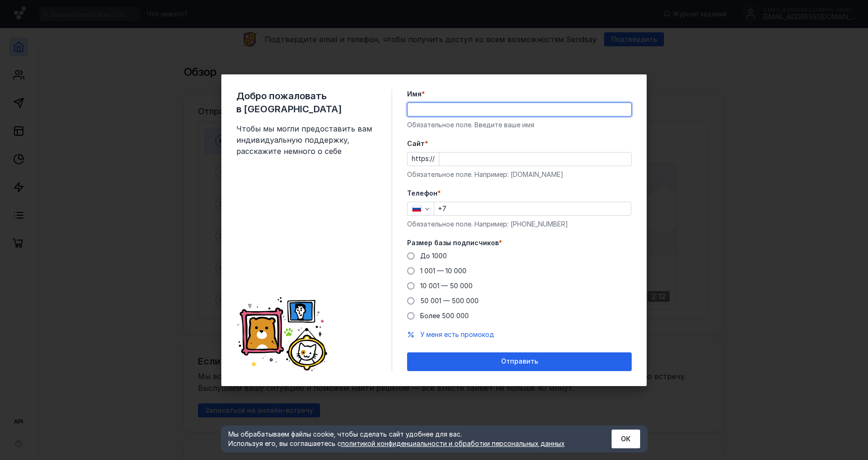 This screenshot has height=460, width=868. I want to click on span: Более 500 000, so click(445, 315).